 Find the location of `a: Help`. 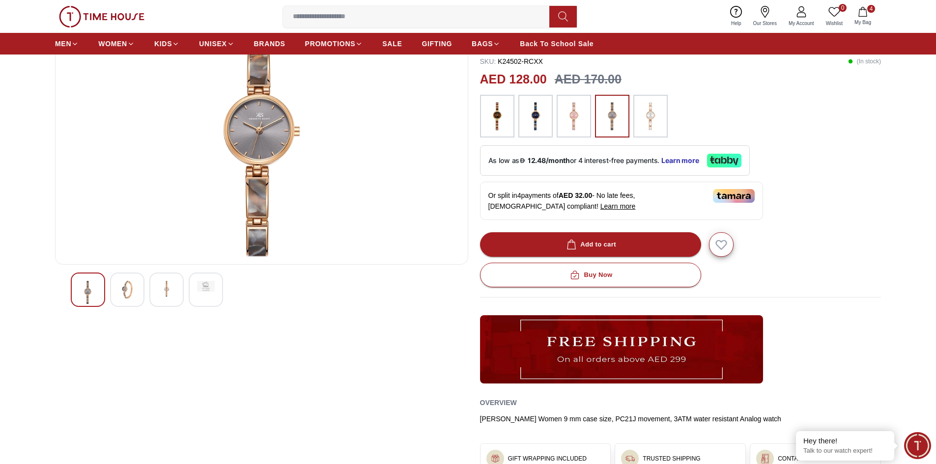

a: Help is located at coordinates (736, 16).